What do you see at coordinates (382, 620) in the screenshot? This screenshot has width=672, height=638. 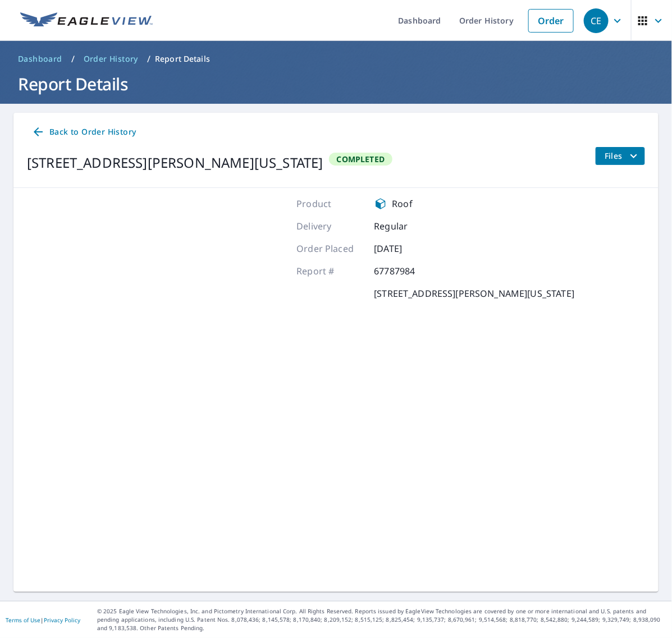 I see `p: © 2025 Eagle View Technologies, Inc. and Pictometry International Corp. All Rights Reserved. Repo...` at bounding box center [382, 620].